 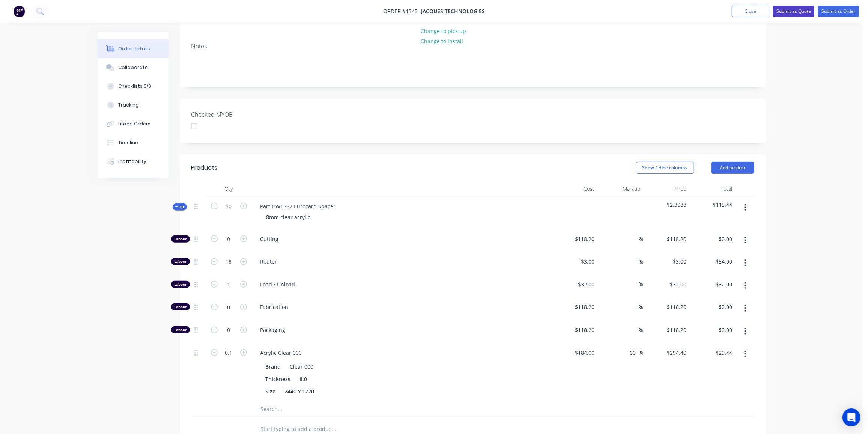 What do you see at coordinates (132, 162) in the screenshot?
I see `div: Profitability` at bounding box center [132, 162].